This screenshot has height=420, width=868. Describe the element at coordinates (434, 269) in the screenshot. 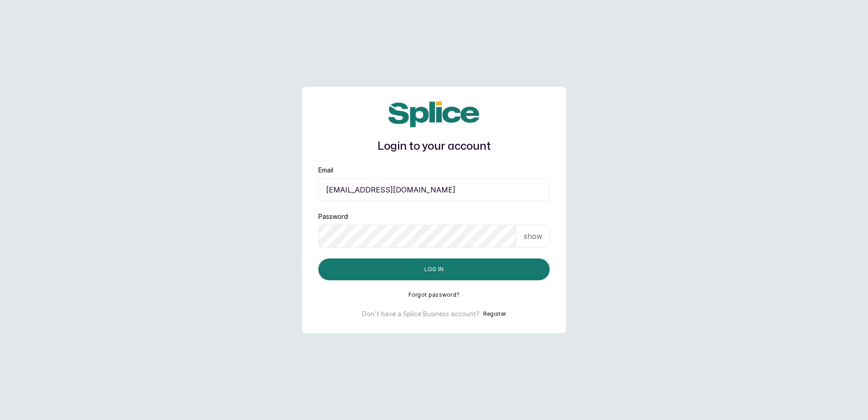

I see `button: Log in` at that location.